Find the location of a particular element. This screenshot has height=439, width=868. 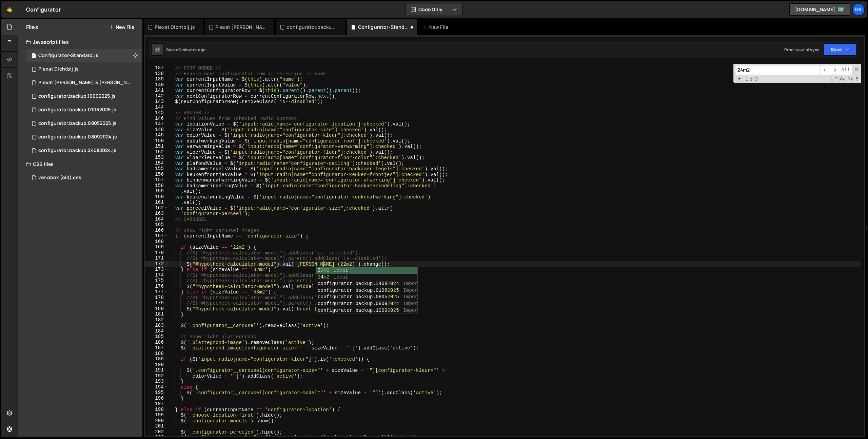

div: configurator.backup.10092025.js is located at coordinates (77, 97).